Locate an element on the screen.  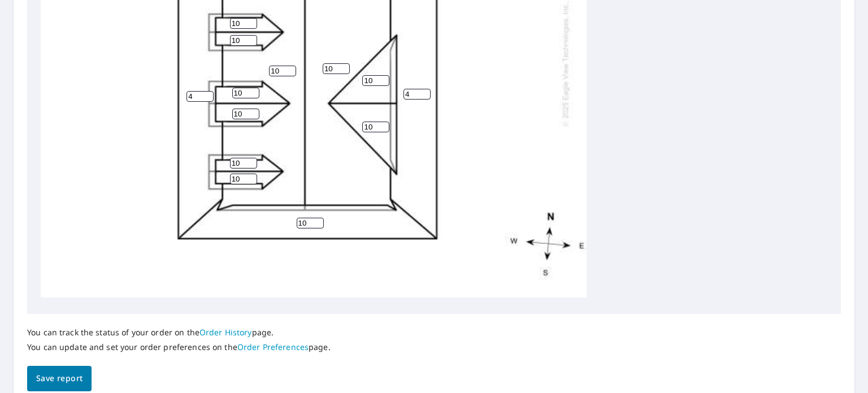
button: Save report is located at coordinates (59, 378).